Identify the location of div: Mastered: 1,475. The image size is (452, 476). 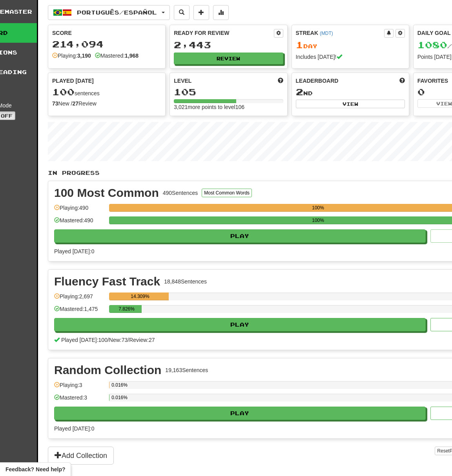
(79, 311).